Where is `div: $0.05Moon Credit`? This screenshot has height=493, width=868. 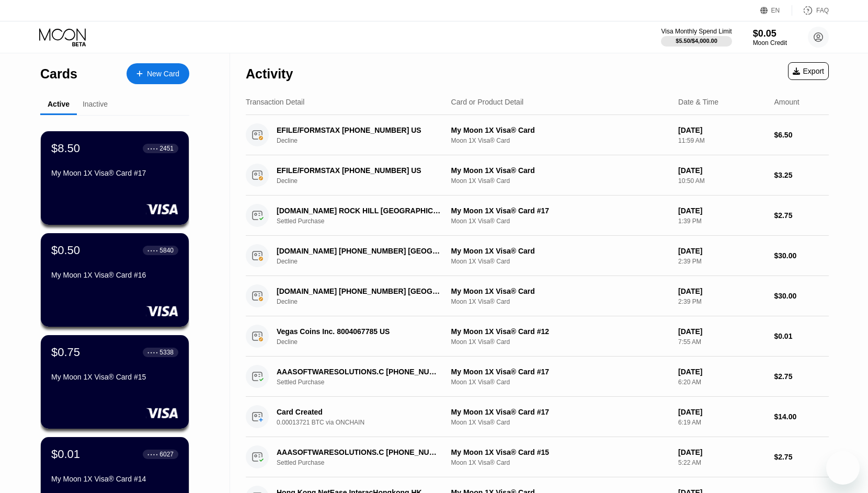
div: $0.05Moon Credit is located at coordinates (769, 37).